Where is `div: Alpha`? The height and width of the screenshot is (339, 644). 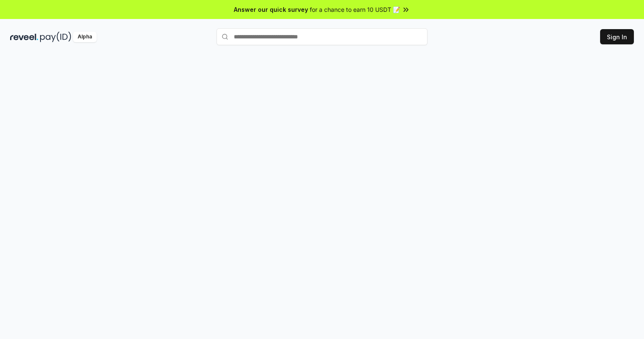
div: Alpha is located at coordinates (85, 37).